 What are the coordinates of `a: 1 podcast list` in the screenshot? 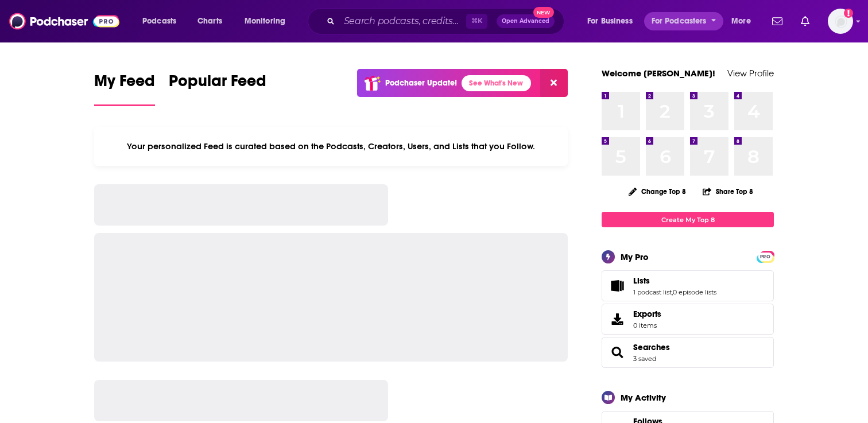 It's located at (652, 292).